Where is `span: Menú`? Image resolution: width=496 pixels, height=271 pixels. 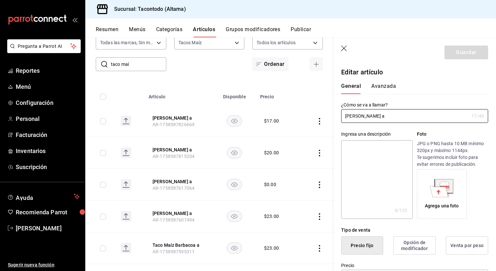 span: Menú is located at coordinates (48, 87).